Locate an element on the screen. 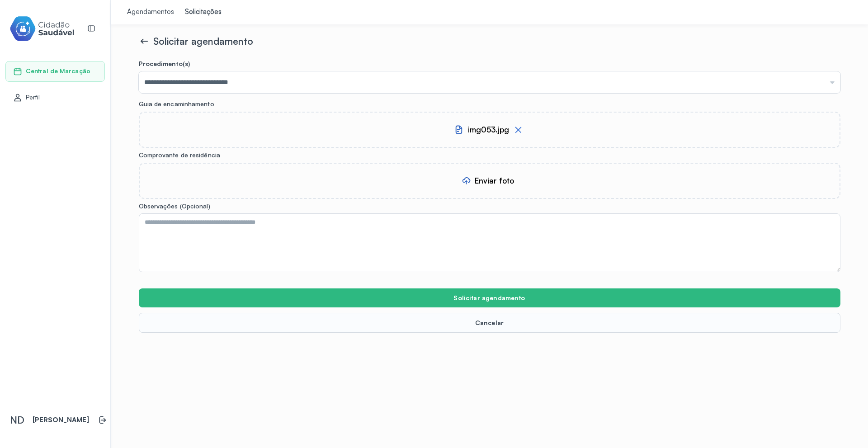 The width and height of the screenshot is (868, 448). span: Procedimento(s) is located at coordinates (164, 63).